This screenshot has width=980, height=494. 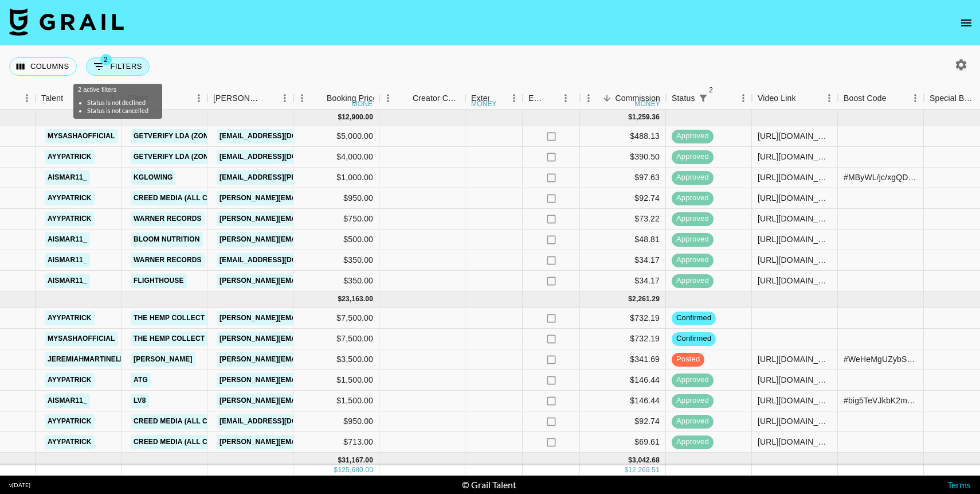 I want to click on div: Special Booking Type, so click(x=953, y=98).